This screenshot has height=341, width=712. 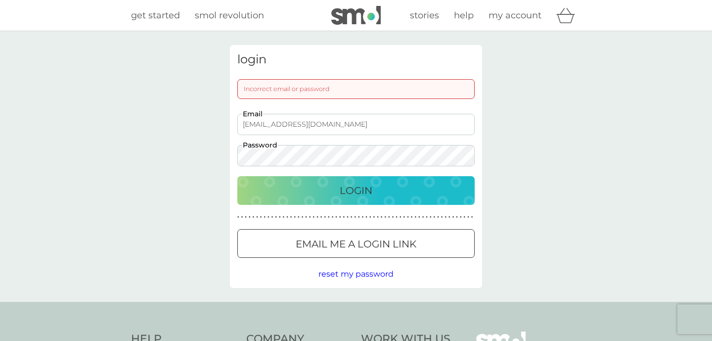 I want to click on div: Incorrect email or password, so click(x=356, y=89).